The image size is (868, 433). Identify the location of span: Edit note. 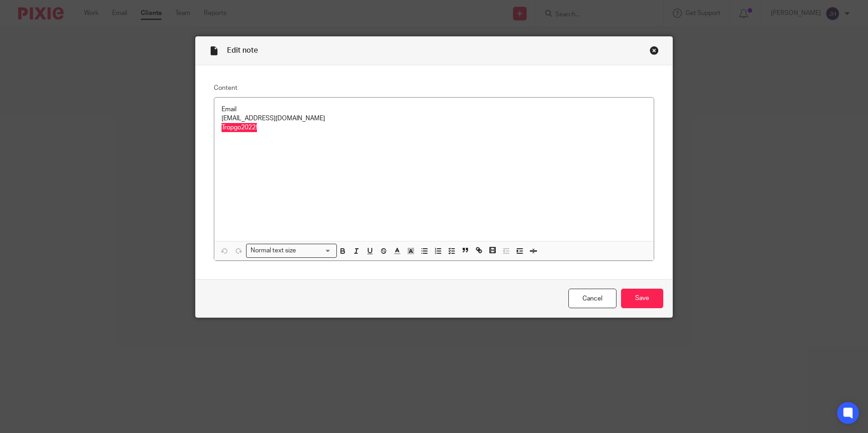
(243, 50).